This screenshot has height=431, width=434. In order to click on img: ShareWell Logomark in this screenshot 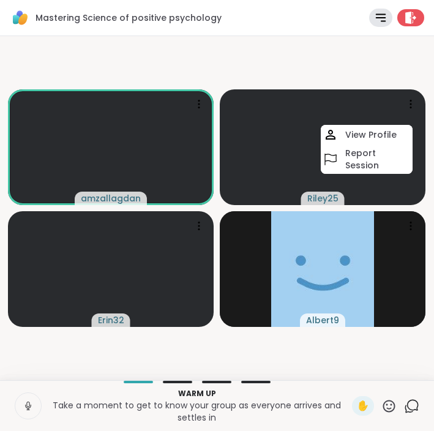, I will do `click(20, 18)`.